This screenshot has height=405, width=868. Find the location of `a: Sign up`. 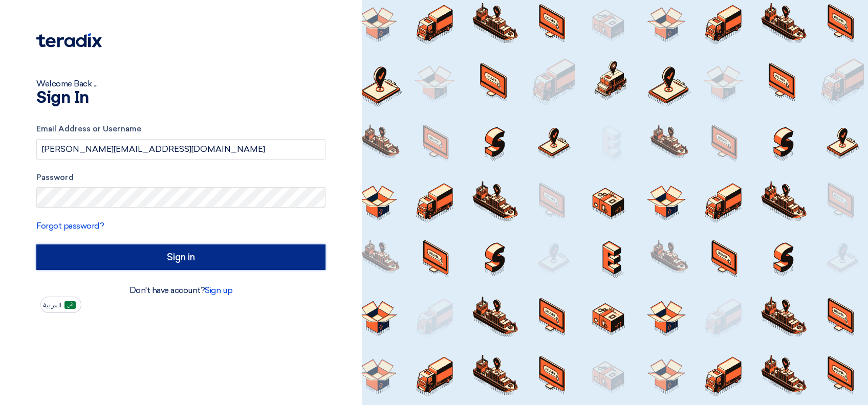

a: Sign up is located at coordinates (218, 290).